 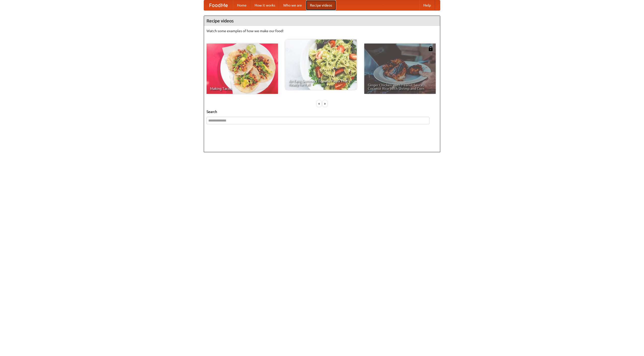 I want to click on a: Recipe videos, so click(x=321, y=5).